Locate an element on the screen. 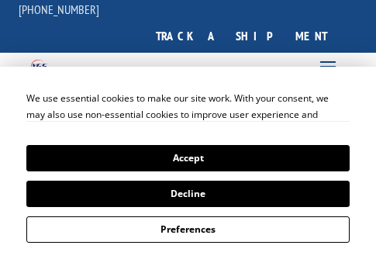  button: Decline is located at coordinates (187, 194).